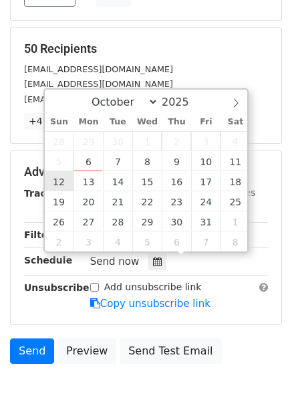 The image size is (292, 412). Describe the element at coordinates (235, 181) in the screenshot. I see `span: October 18, 2025` at that location.